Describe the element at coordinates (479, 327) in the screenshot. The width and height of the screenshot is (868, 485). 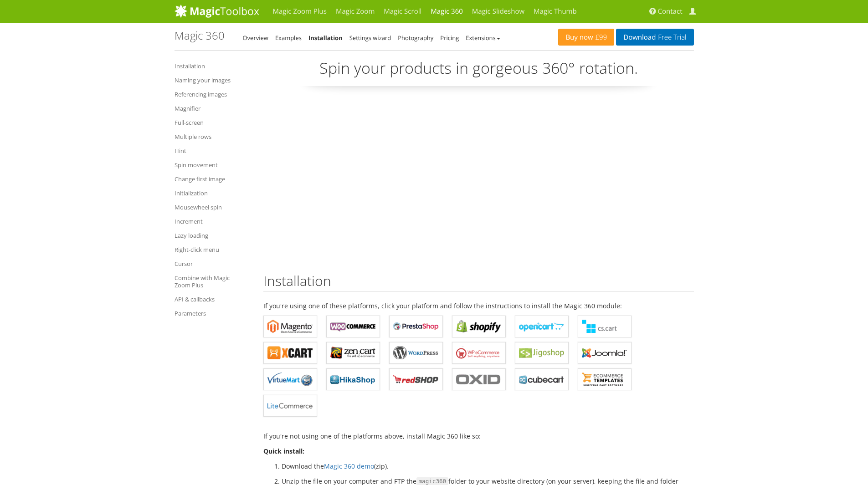
I see `a: Magic 360 for Shopify` at that location.